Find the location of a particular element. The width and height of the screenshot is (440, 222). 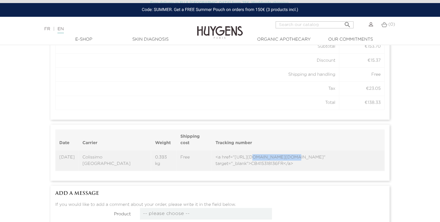

a: EN is located at coordinates (60, 30).